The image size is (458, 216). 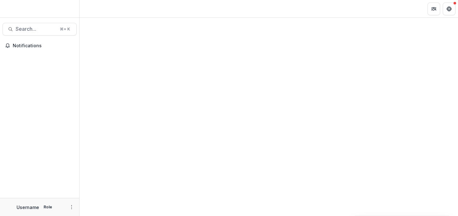 What do you see at coordinates (43, 46) in the screenshot?
I see `span: Notifications` at bounding box center [43, 46].